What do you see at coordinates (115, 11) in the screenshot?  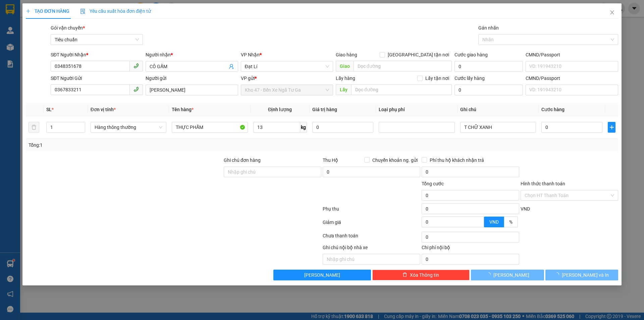 I see `span: Yêu cầu xuất hóa đơn điện tử` at bounding box center [115, 11].